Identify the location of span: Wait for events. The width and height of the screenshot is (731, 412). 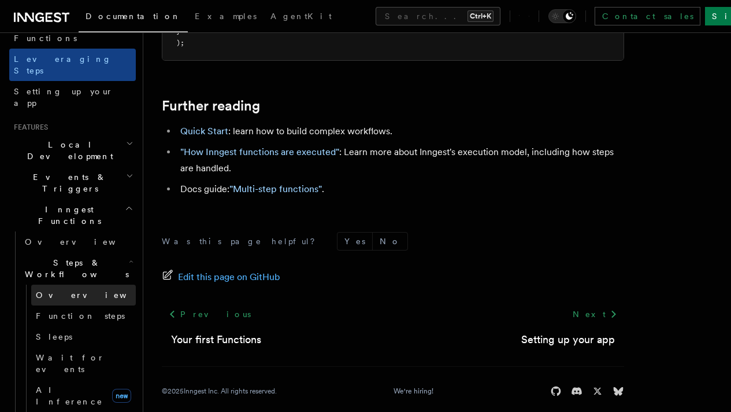
(70, 363).